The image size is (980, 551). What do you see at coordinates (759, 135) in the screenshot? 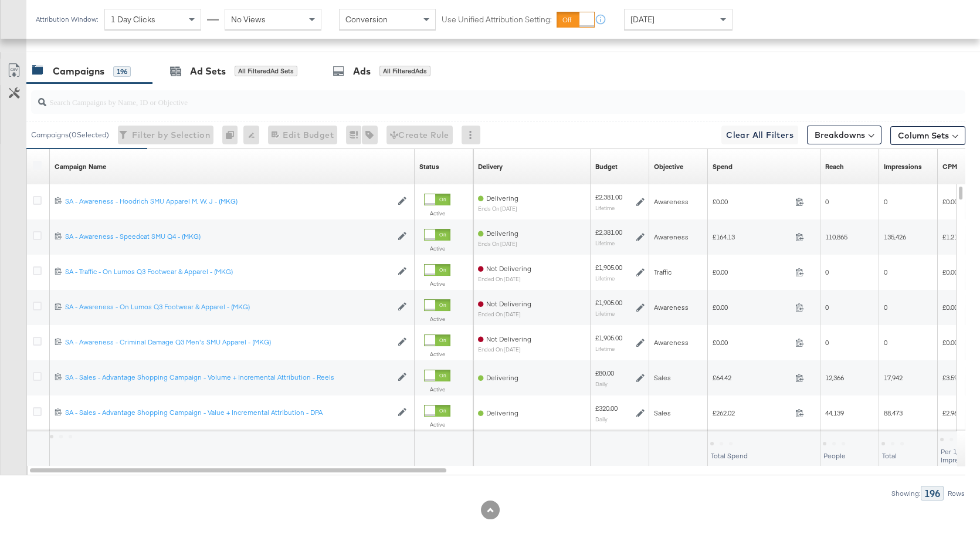
I see `button: Clear All Filters` at bounding box center [759, 135].